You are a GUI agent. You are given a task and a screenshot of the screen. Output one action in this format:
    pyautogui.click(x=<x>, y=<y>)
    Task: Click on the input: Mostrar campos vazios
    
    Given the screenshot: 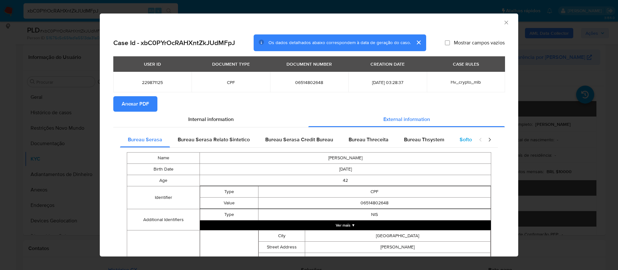 What is the action you would take?
    pyautogui.click(x=447, y=43)
    